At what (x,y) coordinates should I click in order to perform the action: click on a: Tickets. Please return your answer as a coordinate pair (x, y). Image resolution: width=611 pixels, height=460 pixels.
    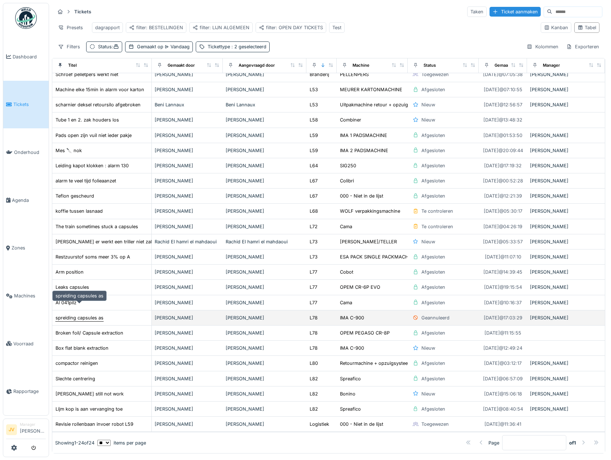
    Looking at the image, I should click on (26, 104).